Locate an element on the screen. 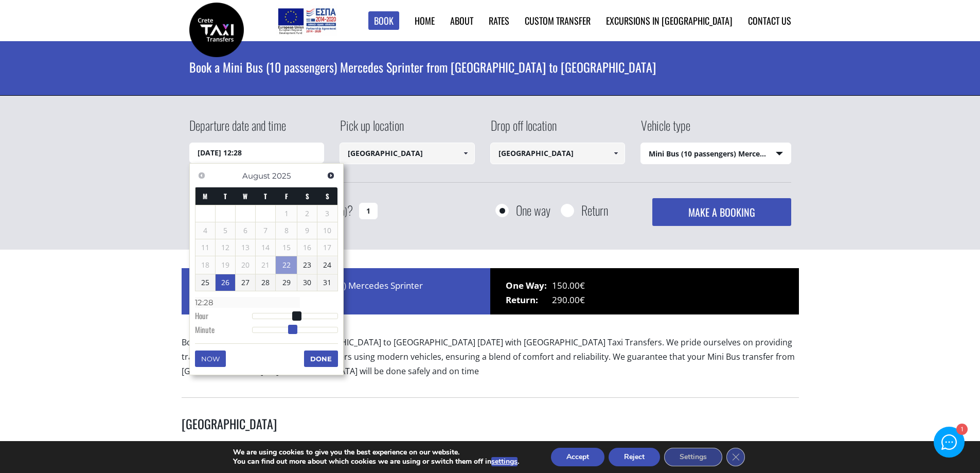 The width and height of the screenshot is (980, 473). label: Departure date and time is located at coordinates (238, 130).